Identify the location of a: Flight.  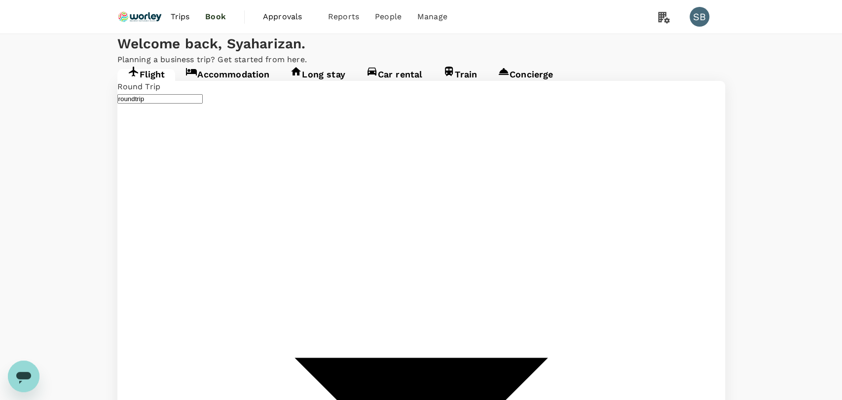
(147, 78).